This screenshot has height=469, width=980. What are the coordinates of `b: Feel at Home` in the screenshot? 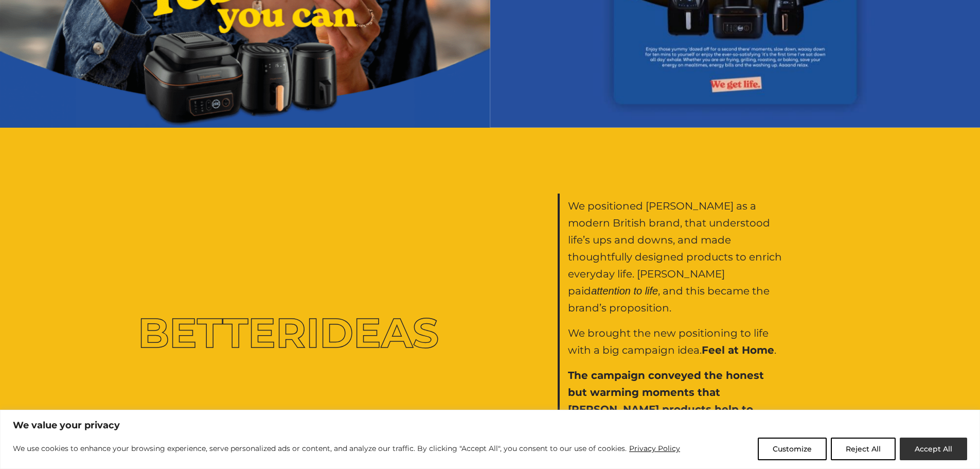 It's located at (738, 350).